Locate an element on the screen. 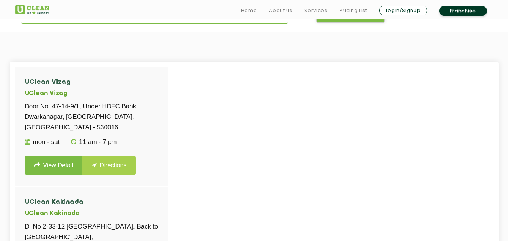 Image resolution: width=508 pixels, height=241 pixels. a: Home is located at coordinates (249, 11).